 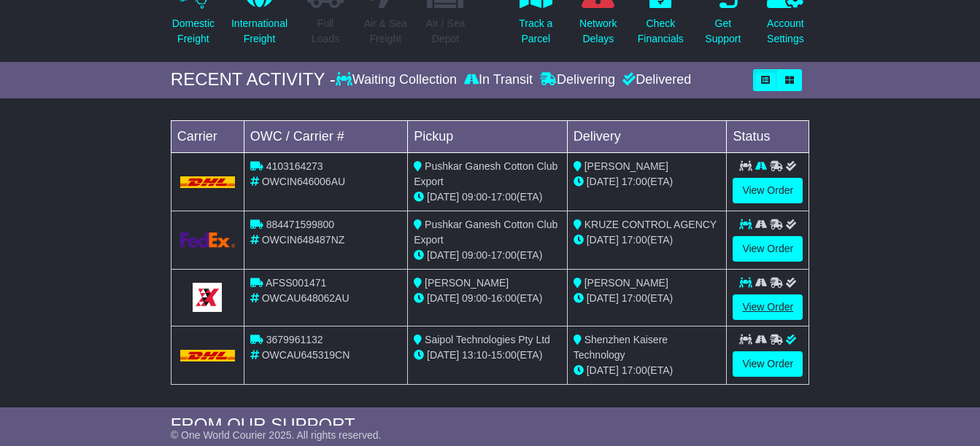 I want to click on span: OWCAU645319CN, so click(x=306, y=355).